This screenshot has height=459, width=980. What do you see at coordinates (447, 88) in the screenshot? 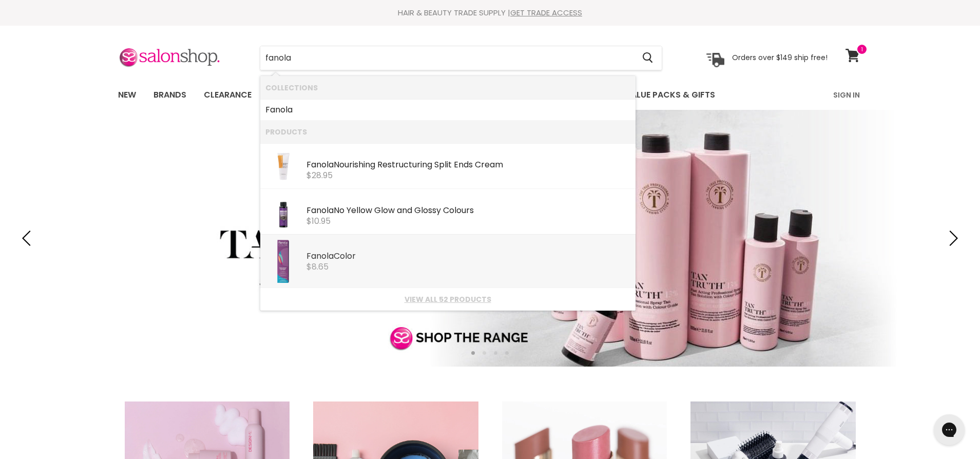
I see `li: Collections` at bounding box center [447, 88].